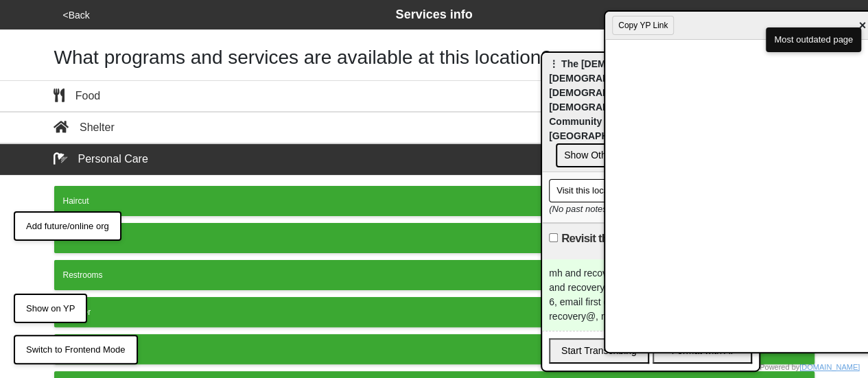 The width and height of the screenshot is (868, 378). What do you see at coordinates (434, 350) in the screenshot?
I see `div: Support Groups` at bounding box center [434, 350].